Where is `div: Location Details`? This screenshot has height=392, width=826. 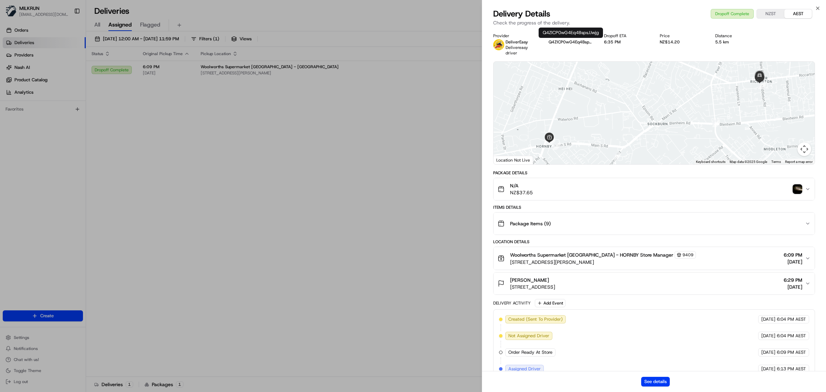 div: Location Details is located at coordinates (654, 242).